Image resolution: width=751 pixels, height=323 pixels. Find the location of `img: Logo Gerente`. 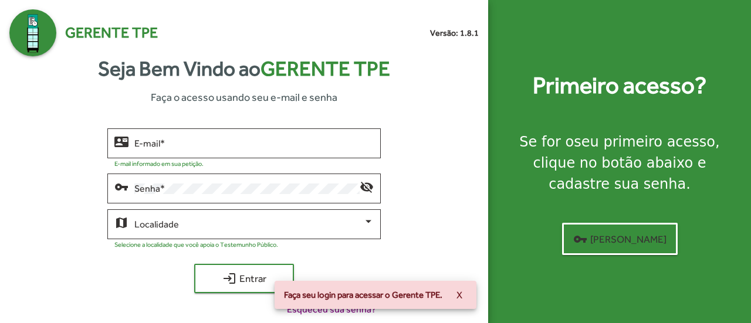

img: Logo Gerente is located at coordinates (33, 33).